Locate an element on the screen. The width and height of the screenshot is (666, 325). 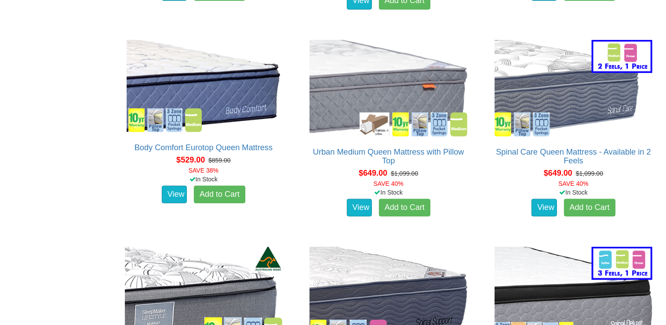
a: Spinal Care Queen Mattress - Available in 2 Feels is located at coordinates (573, 157).